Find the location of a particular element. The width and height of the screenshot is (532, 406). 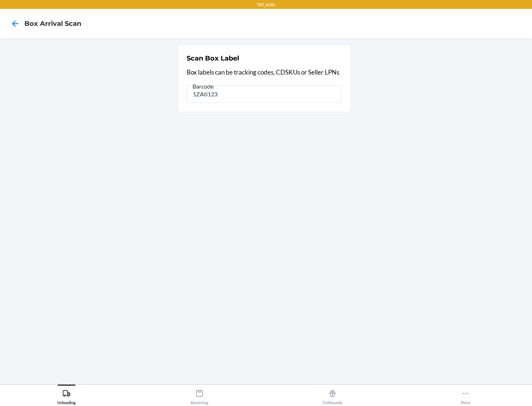

div: Receiving is located at coordinates (199, 396).